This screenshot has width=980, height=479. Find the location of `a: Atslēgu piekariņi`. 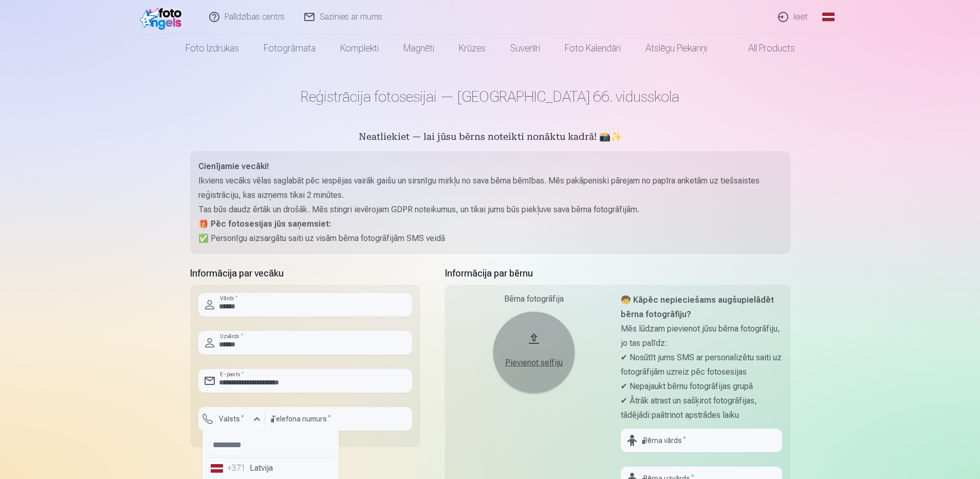

a: Atslēgu piekariņi is located at coordinates (676, 48).